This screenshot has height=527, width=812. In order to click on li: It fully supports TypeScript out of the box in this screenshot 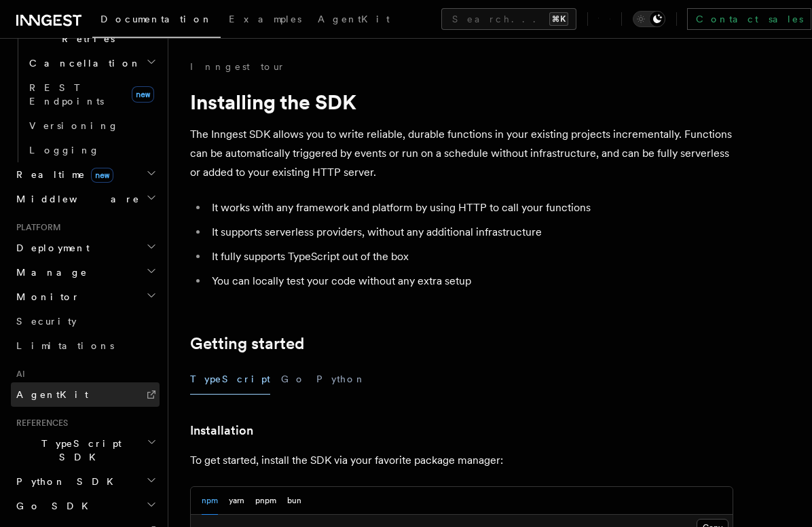, I will do `click(470, 257)`.